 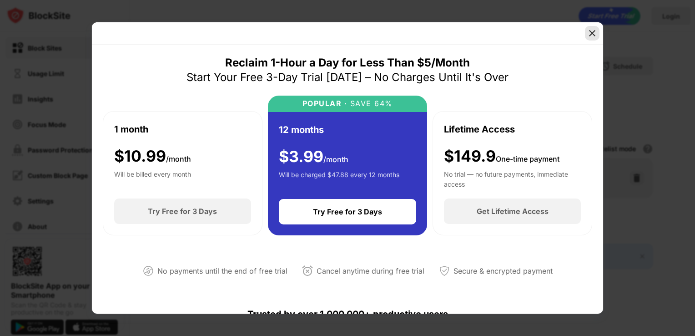 What do you see at coordinates (339, 179) in the screenshot?
I see `div: Will be charged $47.88 every 12 months` at bounding box center [339, 179].